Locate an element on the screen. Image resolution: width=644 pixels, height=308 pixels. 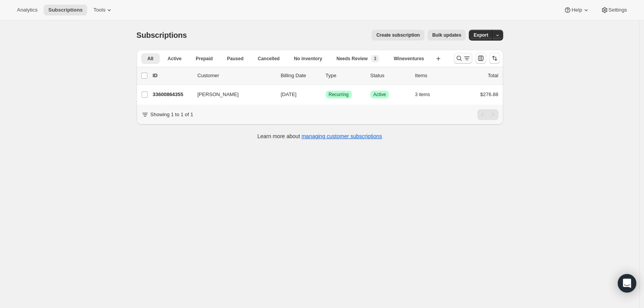
span: All is located at coordinates (150, 59).